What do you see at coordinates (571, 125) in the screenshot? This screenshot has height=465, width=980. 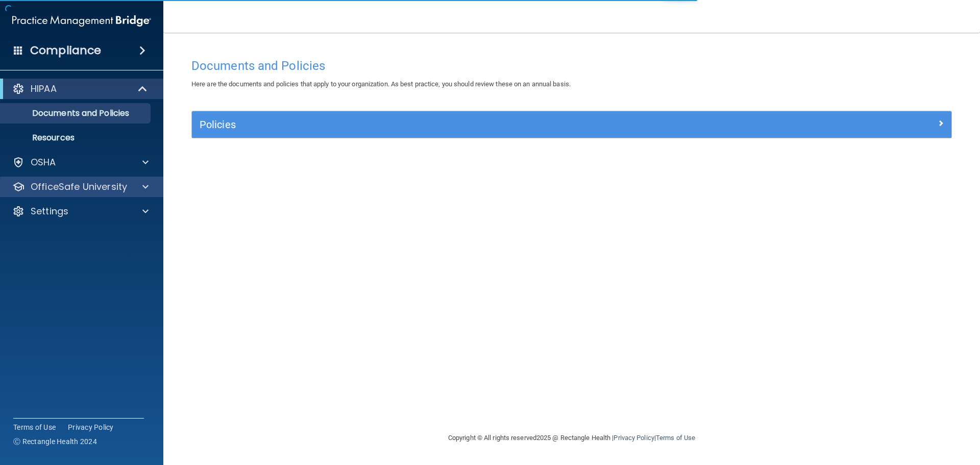 I see `a: Policies` at bounding box center [571, 125].